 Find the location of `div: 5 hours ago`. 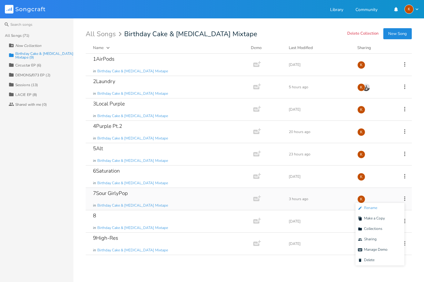

div: 5 hours ago is located at coordinates (320, 87).